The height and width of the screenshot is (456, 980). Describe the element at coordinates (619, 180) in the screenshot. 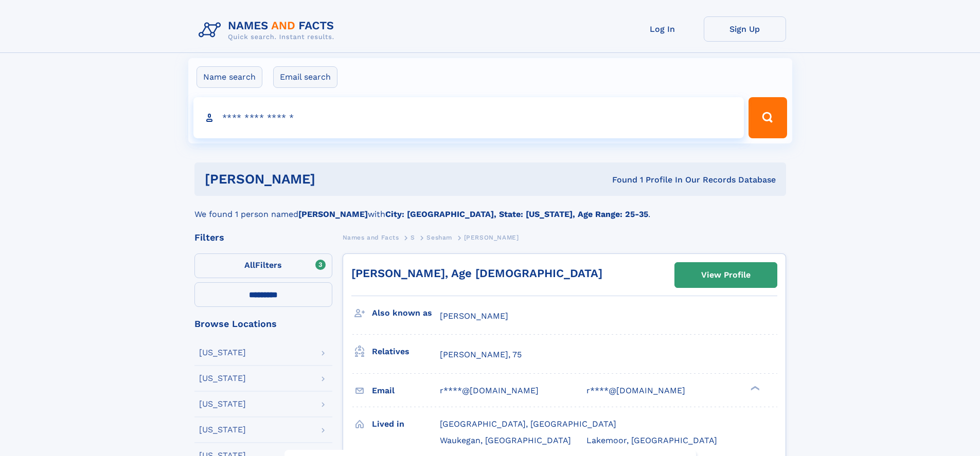

I see `div: Found 1 Profile In Our Records Database` at that location.